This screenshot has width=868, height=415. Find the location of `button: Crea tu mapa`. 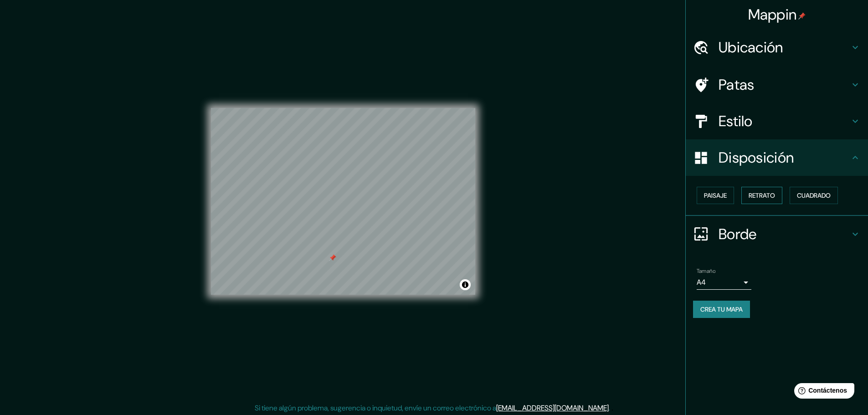

button: Crea tu mapa is located at coordinates (721, 309).